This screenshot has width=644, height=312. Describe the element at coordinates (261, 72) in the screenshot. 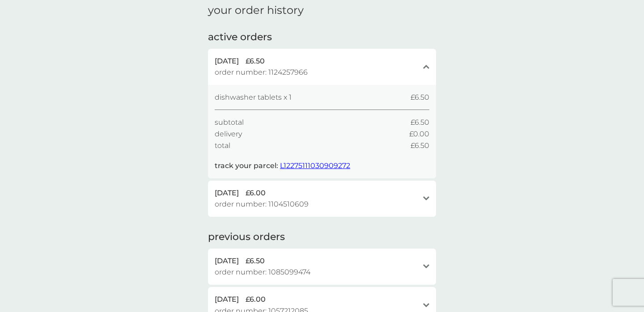

I see `span: order number: 1124257966` at that location.